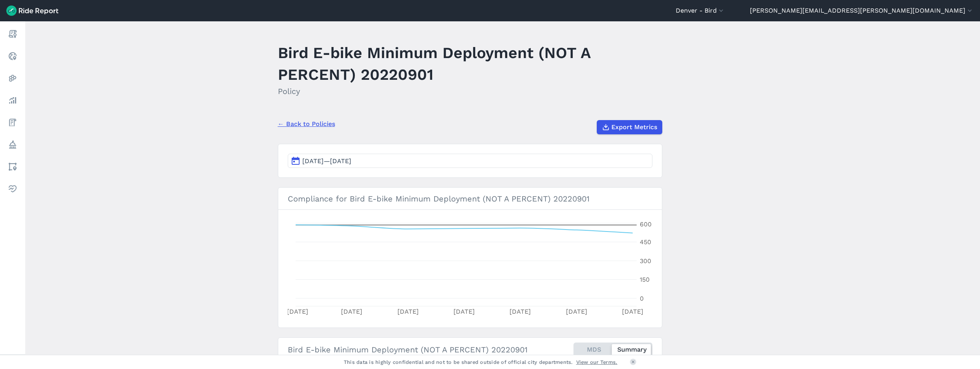  Describe the element at coordinates (13, 56) in the screenshot. I see `a: Realtime` at that location.